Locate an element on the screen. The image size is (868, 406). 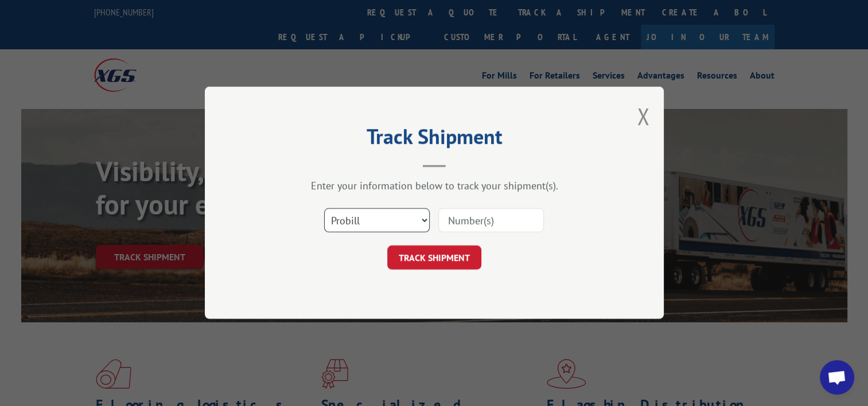
input: Number(s) is located at coordinates (491, 221).